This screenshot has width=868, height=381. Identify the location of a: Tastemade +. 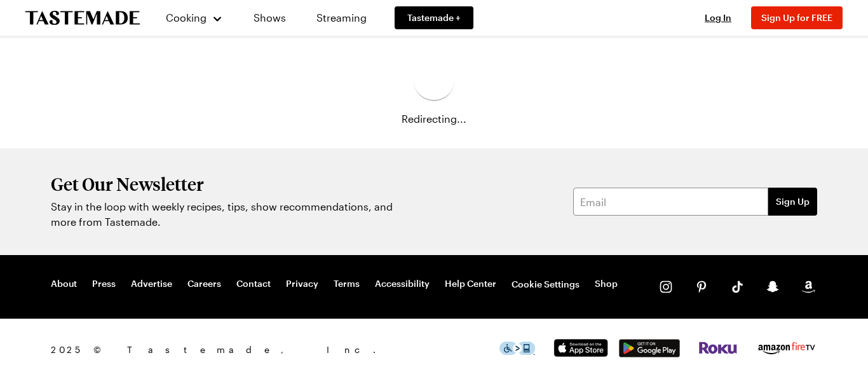
(434, 18).